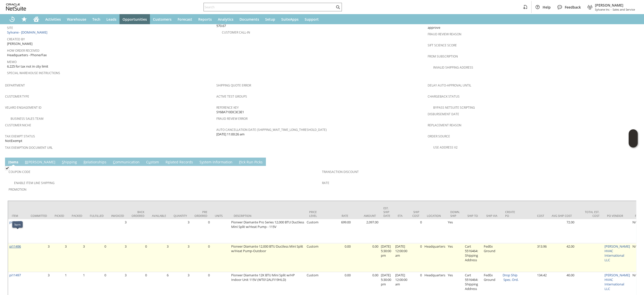 The image size is (644, 295). I want to click on input: Search, so click(269, 7).